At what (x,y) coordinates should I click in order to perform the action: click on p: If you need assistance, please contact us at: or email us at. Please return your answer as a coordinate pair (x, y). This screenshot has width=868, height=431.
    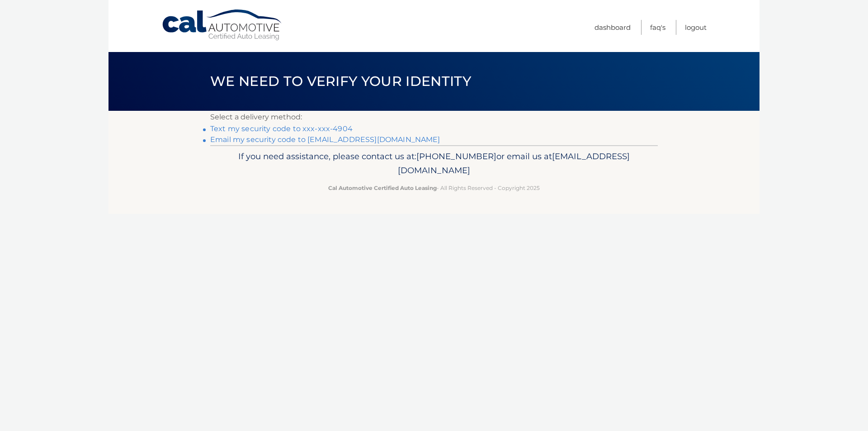
    Looking at the image, I should click on (434, 164).